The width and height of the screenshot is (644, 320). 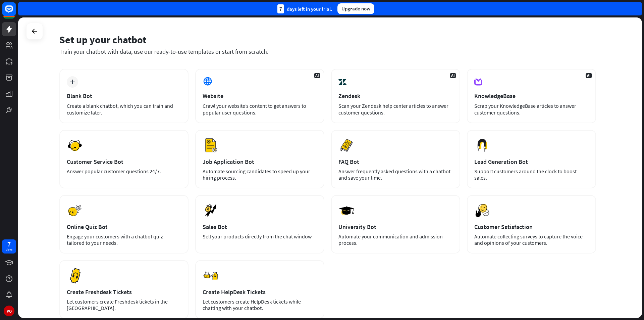 I want to click on div: Create Freshdesk Tickets, so click(x=124, y=292).